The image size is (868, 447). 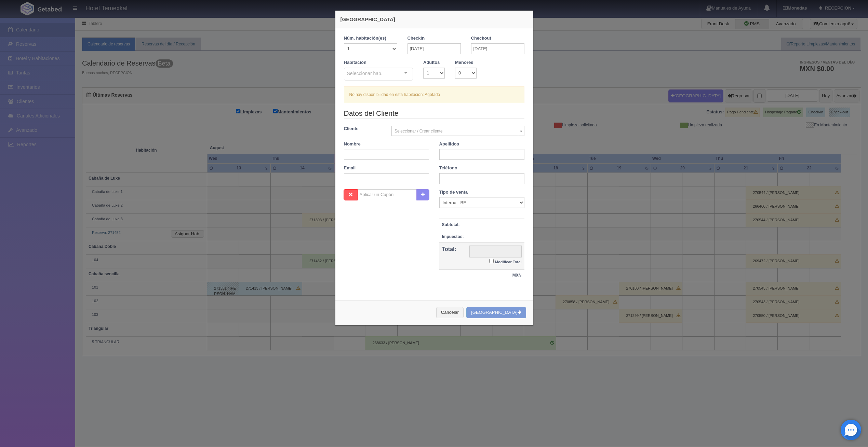 I want to click on label: Checkout, so click(x=481, y=38).